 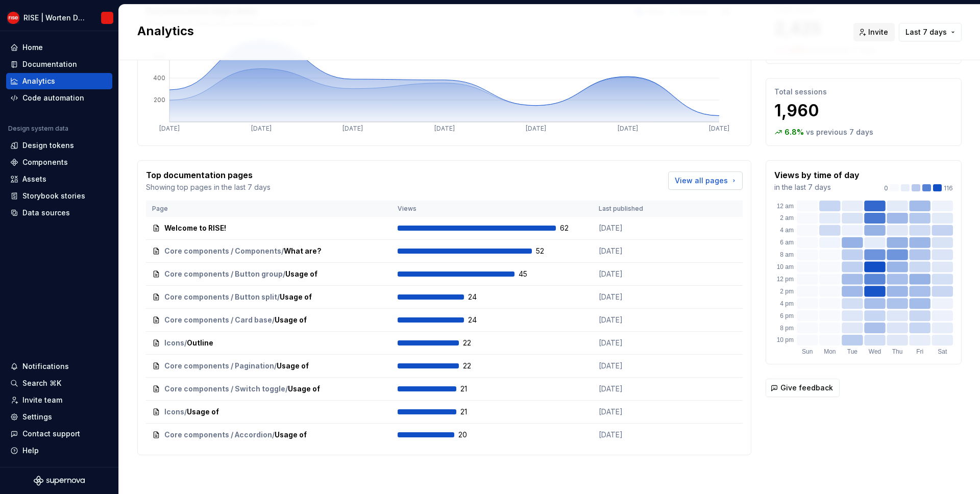 What do you see at coordinates (59, 213) in the screenshot?
I see `a: Data sources` at bounding box center [59, 213].